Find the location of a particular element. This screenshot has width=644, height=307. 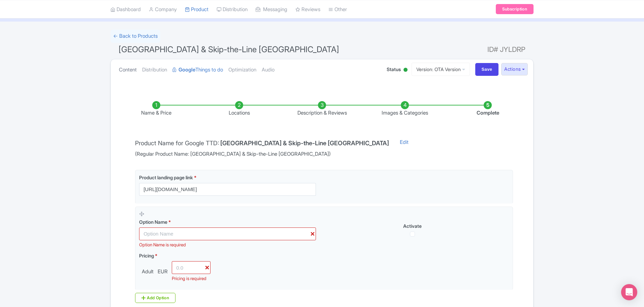

span: Pricing is located at coordinates (147, 256).